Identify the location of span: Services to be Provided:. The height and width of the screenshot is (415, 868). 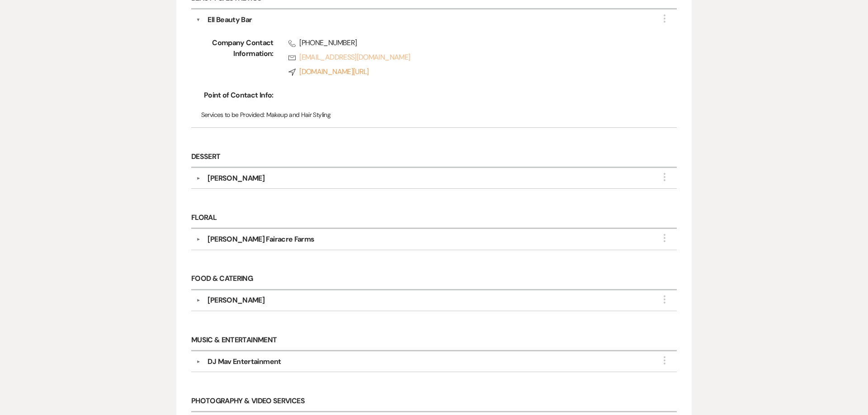
(233, 115).